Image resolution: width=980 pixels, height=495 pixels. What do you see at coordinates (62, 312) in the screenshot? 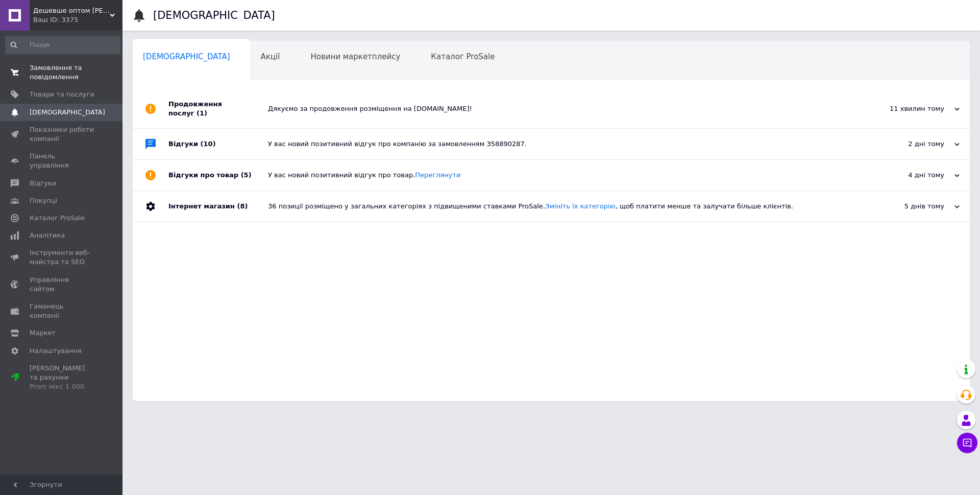
I see `span: Гаманець компанії` at bounding box center [62, 312].